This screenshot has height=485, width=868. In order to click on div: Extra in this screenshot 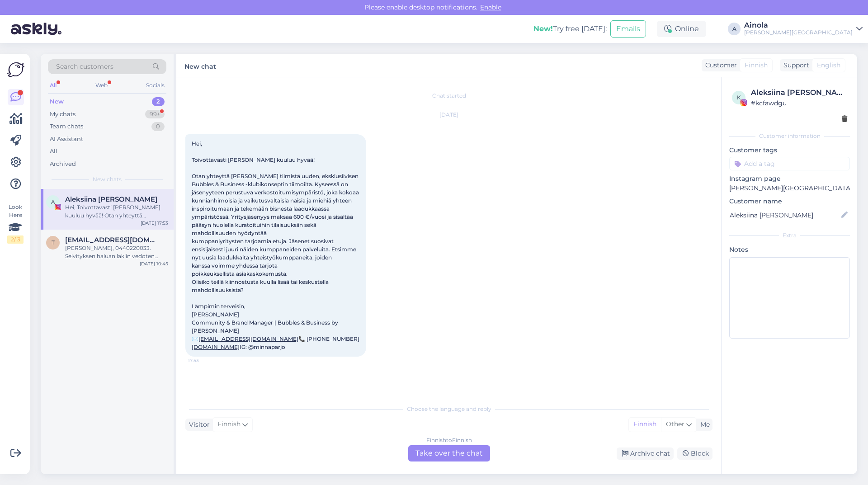, I will do `click(789, 236)`.